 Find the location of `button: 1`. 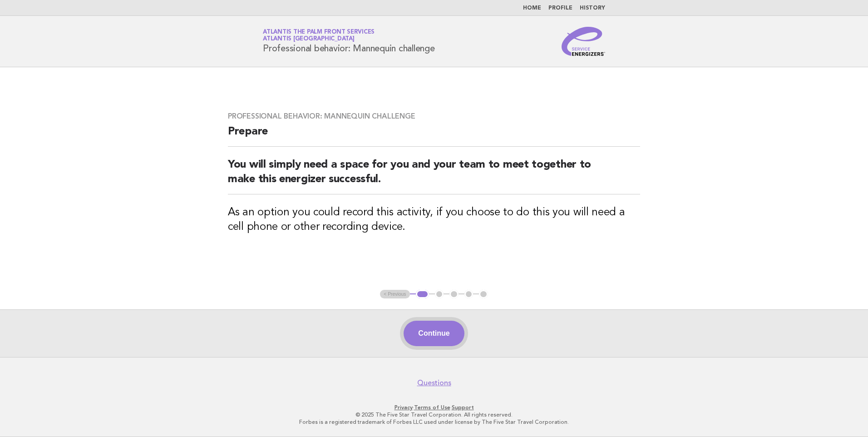

button: 1 is located at coordinates (422, 294).